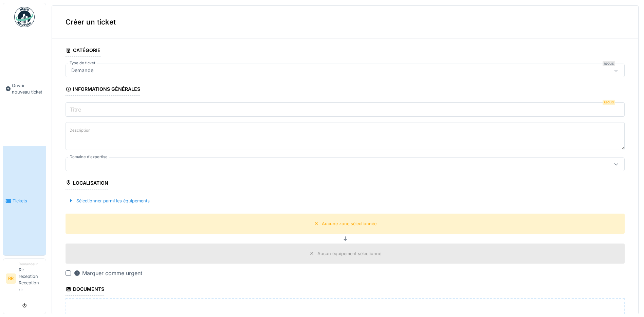  Describe the element at coordinates (85, 290) in the screenshot. I see `div: Documents` at that location.